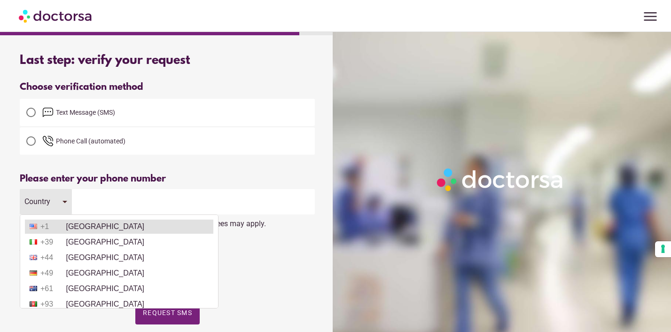 This screenshot has height=332, width=671. I want to click on img: phone, so click(48, 141).